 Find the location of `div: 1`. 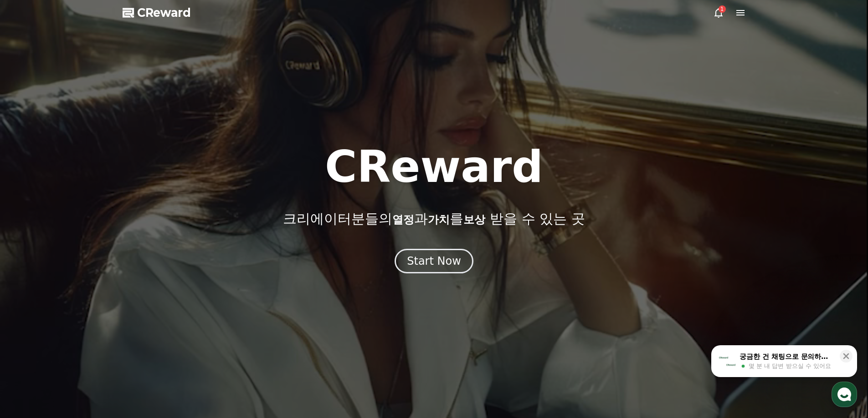

div: 1 is located at coordinates (722, 9).